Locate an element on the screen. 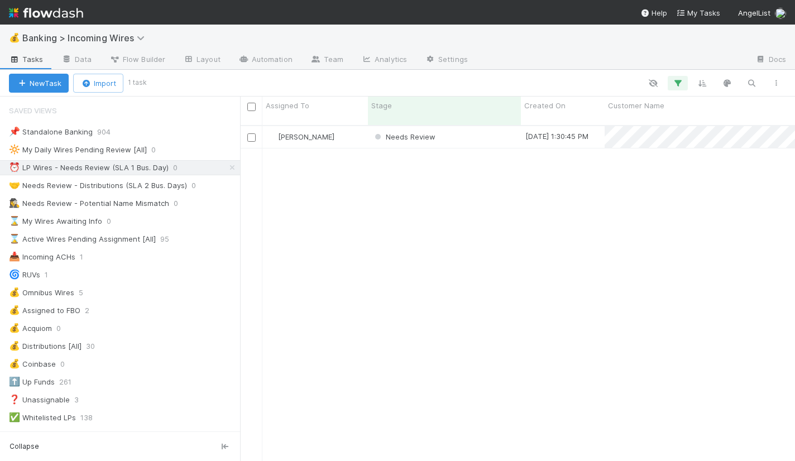 The image size is (795, 461). div: My Wires Awaiting Info is located at coordinates (55, 221).